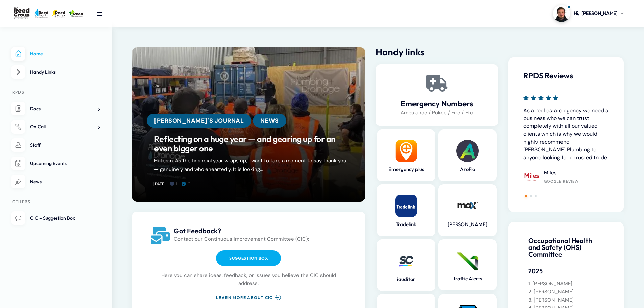 This screenshot has height=308, width=644. Describe the element at coordinates (576, 13) in the screenshot. I see `span: Hi,` at that location.